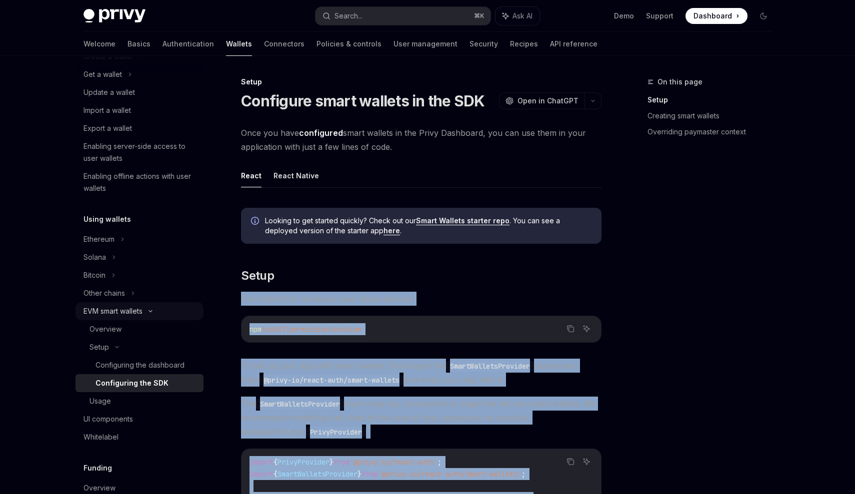  Describe the element at coordinates (113, 311) in the screenshot. I see `div: EVM smart wallets` at that location.